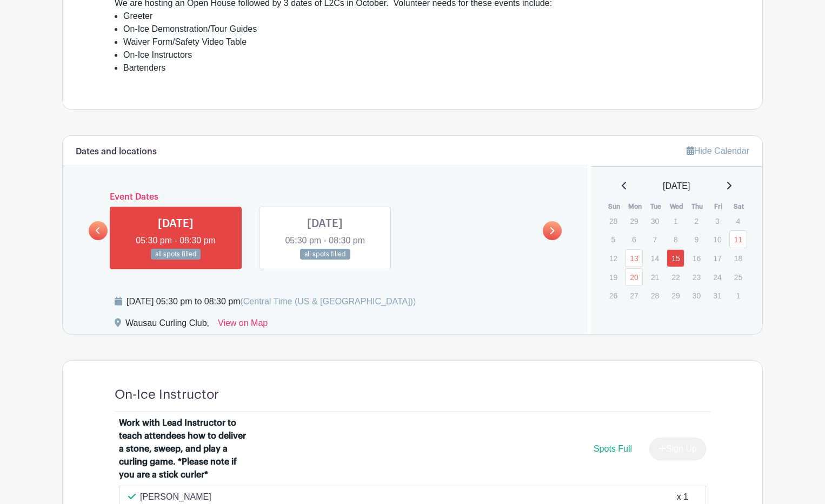 The height and width of the screenshot is (504, 825). Describe the element at coordinates (613, 239) in the screenshot. I see `p: 5` at that location.